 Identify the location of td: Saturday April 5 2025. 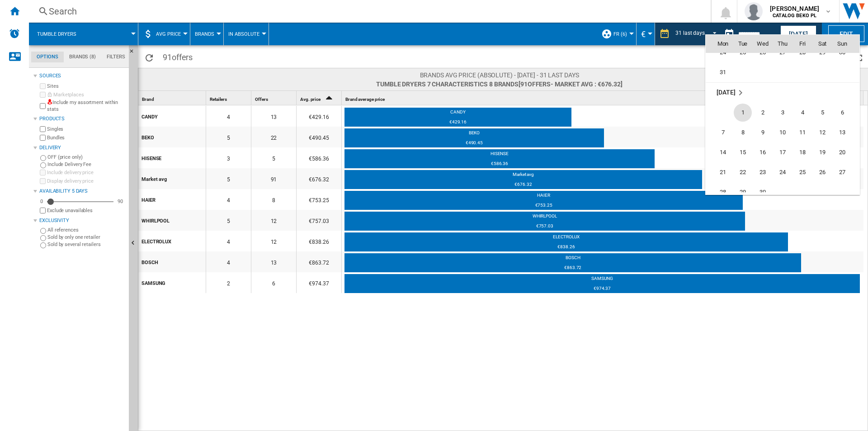
(822, 113).